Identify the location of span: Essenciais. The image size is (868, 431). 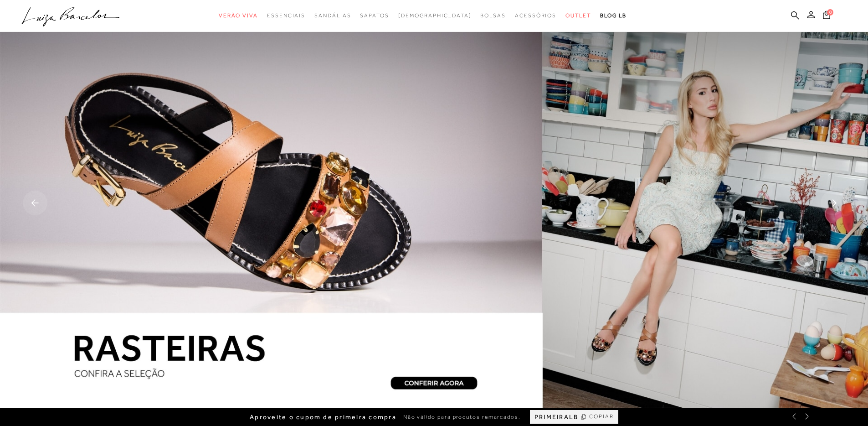
(286, 15).